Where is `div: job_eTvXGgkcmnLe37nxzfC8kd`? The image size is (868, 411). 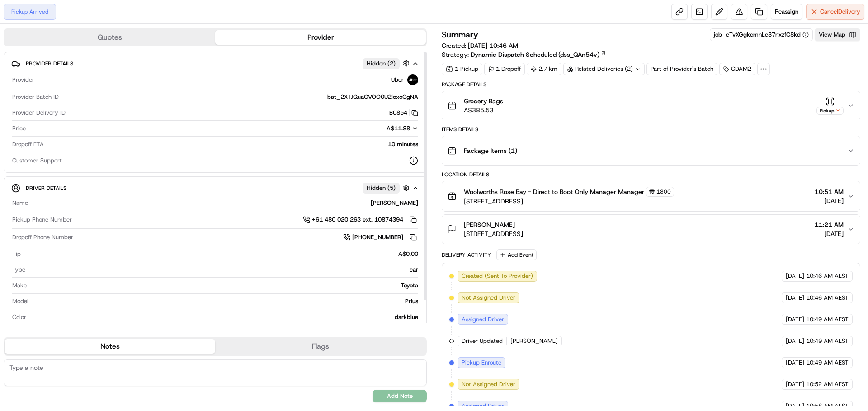 div: job_eTvXGgkcmnLe37nxzfC8kd is located at coordinates (761, 35).